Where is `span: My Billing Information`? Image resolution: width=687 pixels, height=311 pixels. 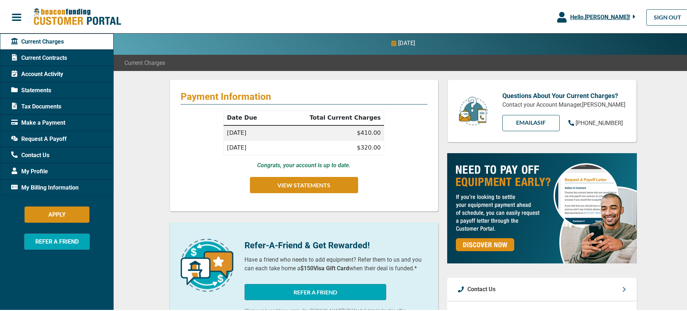 span: My Billing Information is located at coordinates (45, 187).